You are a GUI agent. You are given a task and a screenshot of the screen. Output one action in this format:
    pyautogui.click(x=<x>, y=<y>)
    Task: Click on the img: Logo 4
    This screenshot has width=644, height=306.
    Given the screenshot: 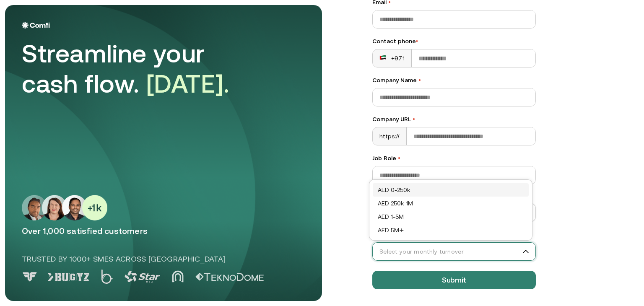 What is the action you would take?
    pyautogui.click(x=178, y=276)
    